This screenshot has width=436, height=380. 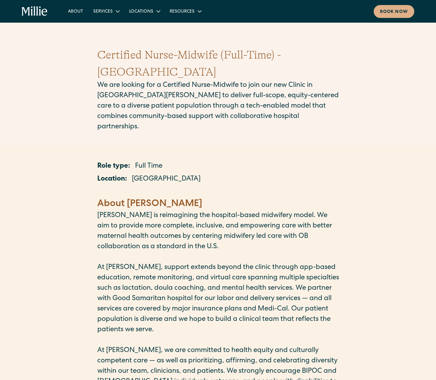 What do you see at coordinates (75, 11) in the screenshot?
I see `a: About` at bounding box center [75, 11].